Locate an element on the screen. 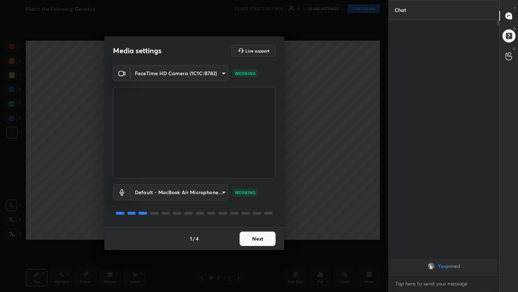 Image resolution: width=518 pixels, height=292 pixels. p: G is located at coordinates (514, 49).